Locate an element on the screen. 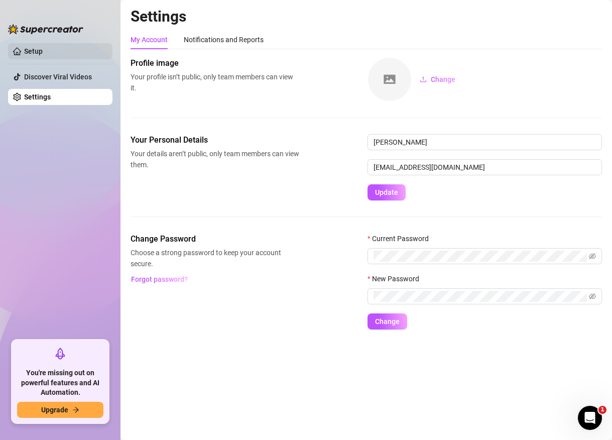 The width and height of the screenshot is (612, 440). a: Discover Viral Videos is located at coordinates (58, 77).